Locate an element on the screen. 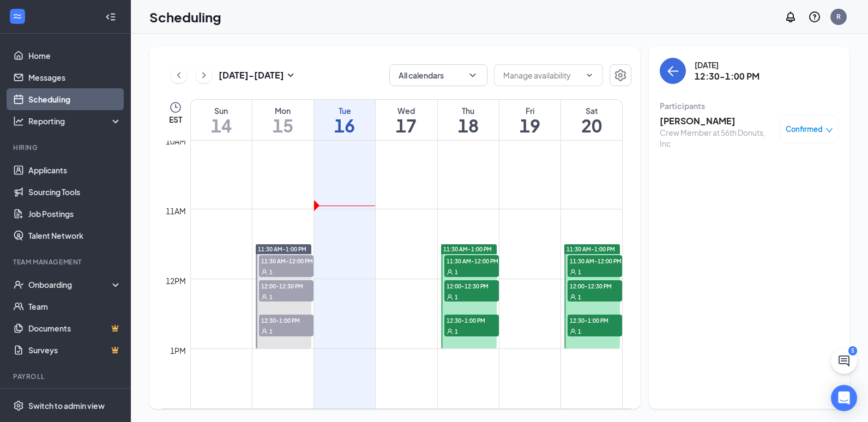 Image resolution: width=868 pixels, height=422 pixels. h1: 20 is located at coordinates (591, 126).